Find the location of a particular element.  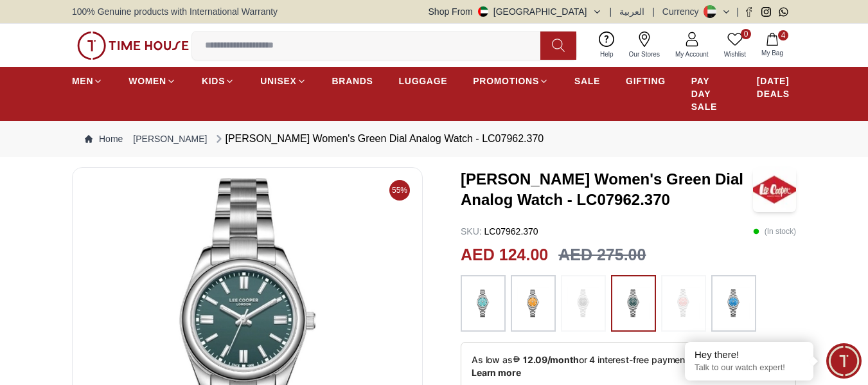

span: BRANDS is located at coordinates (352, 81).